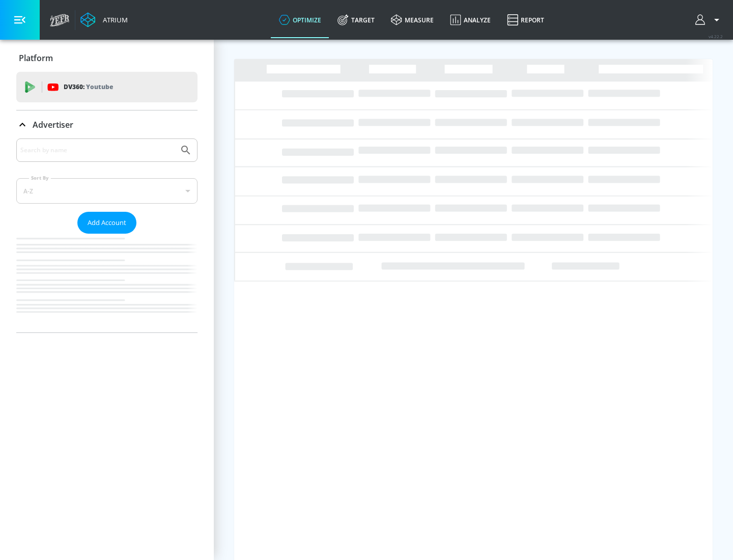 The image size is (733, 560). I want to click on a: Report, so click(525, 20).